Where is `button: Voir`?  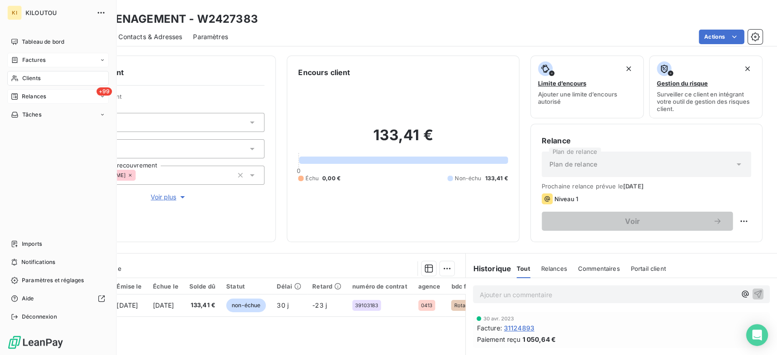
button: Voir is located at coordinates (637, 221).